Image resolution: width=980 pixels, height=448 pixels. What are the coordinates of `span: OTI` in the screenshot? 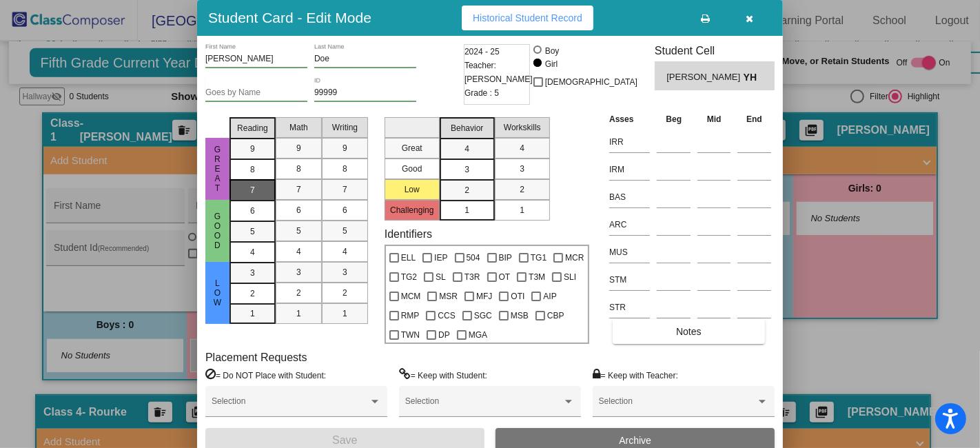 It's located at (518, 296).